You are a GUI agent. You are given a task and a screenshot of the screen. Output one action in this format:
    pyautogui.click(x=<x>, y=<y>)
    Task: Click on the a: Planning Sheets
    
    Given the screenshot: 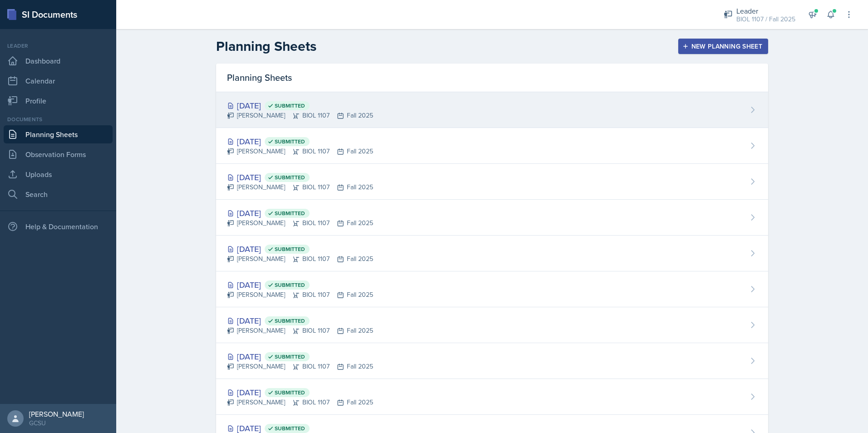 What is the action you would take?
    pyautogui.click(x=58, y=135)
    